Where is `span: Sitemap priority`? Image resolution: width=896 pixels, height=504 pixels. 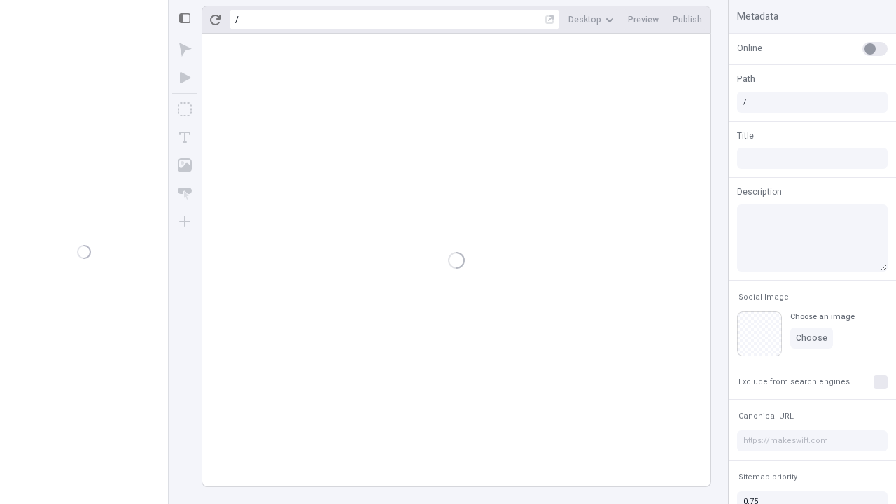 span: Sitemap priority is located at coordinates (768, 477).